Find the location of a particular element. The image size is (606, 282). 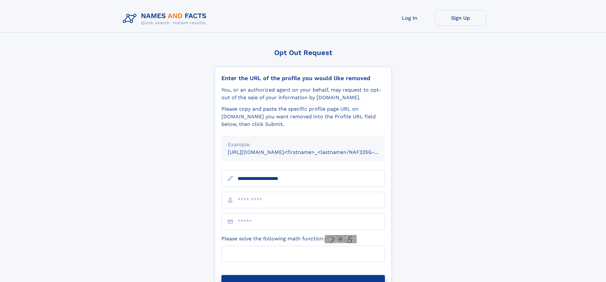

div: Example: is located at coordinates (303, 145).